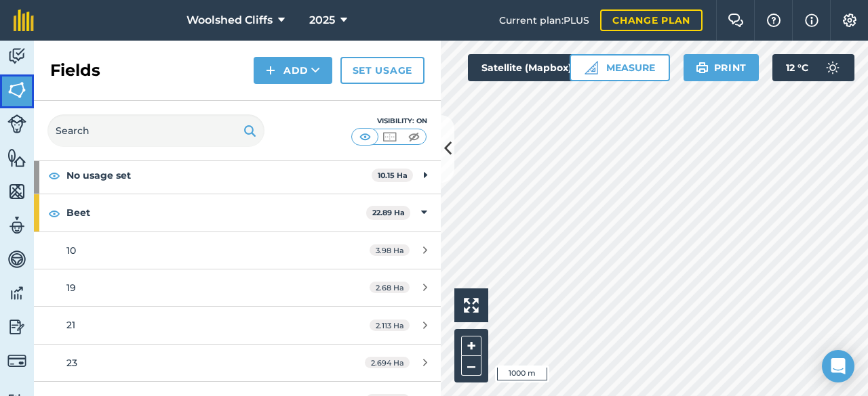  I want to click on a: 192.68 Ha, so click(238, 288).